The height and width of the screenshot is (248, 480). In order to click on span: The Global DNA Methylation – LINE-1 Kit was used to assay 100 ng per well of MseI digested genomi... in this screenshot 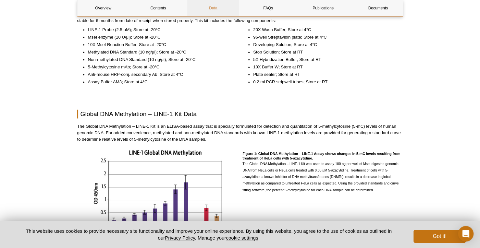, I will do `click(320, 177)`.